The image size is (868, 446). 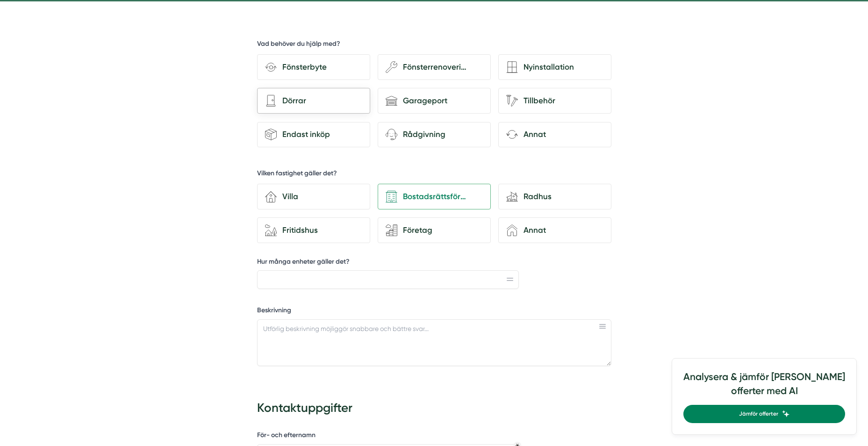 I want to click on span: Jämför offerter, so click(x=758, y=414).